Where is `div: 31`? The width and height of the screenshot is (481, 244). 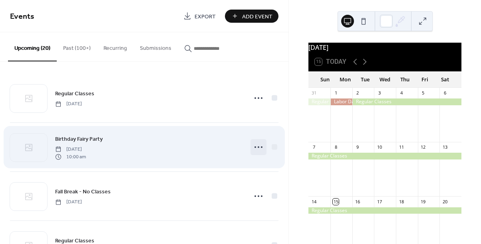
div: 31 is located at coordinates (313, 93).